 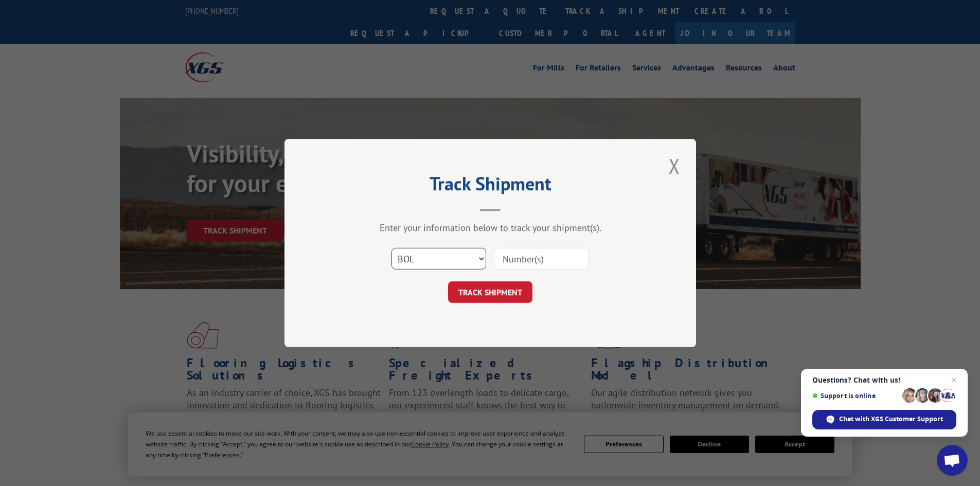 What do you see at coordinates (490, 228) in the screenshot?
I see `div: Enter your information below to track your shipment(s).` at bounding box center [490, 228].